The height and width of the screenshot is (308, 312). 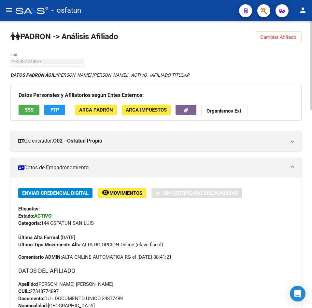 I want to click on strong: CUIL:, so click(x=24, y=291).